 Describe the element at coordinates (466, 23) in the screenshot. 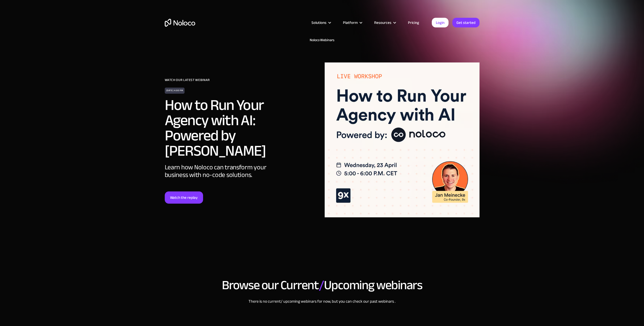

I see `a: Get started` at that location.